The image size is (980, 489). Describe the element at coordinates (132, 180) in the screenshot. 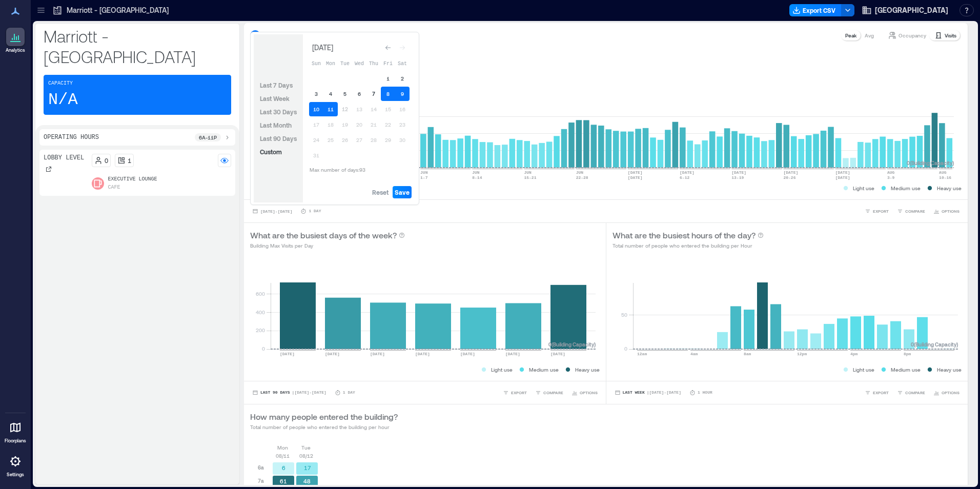

I see `p: Executive Lounge` at that location.